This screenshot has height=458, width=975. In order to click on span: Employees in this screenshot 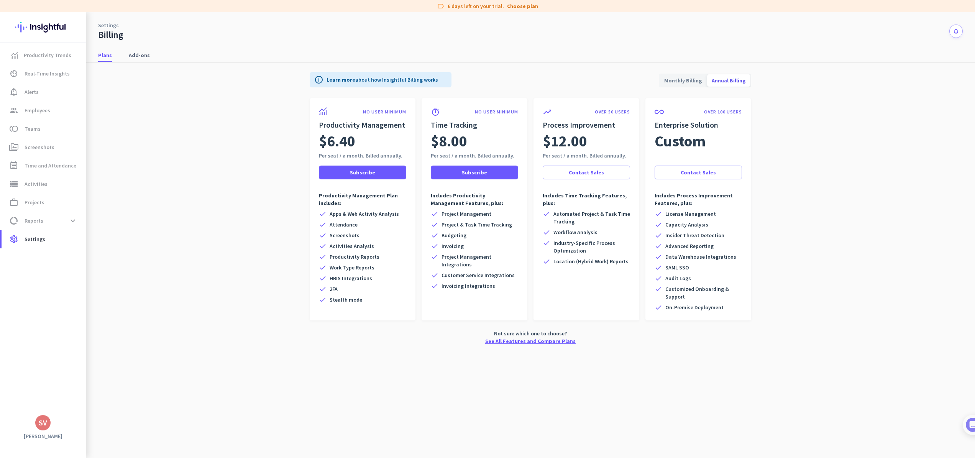, I will do `click(37, 110)`.